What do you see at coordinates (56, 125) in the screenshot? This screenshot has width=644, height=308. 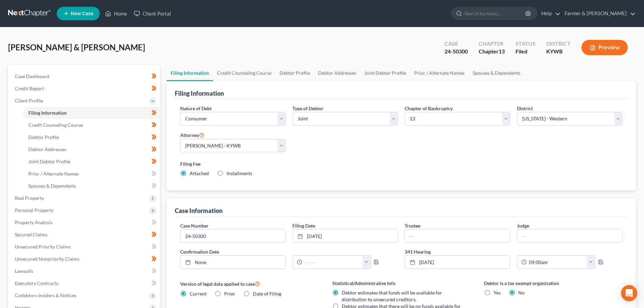 I see `span: Credit Counseling Course` at bounding box center [56, 125].